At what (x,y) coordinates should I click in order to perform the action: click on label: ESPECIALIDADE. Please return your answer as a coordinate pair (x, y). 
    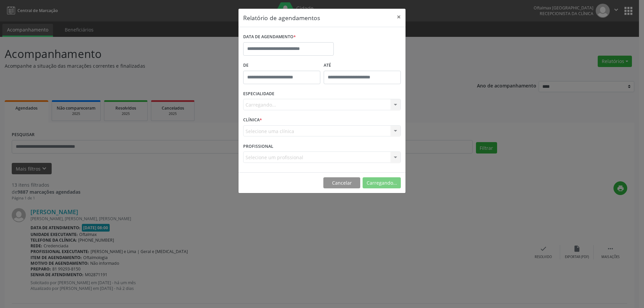
    Looking at the image, I should click on (259, 93).